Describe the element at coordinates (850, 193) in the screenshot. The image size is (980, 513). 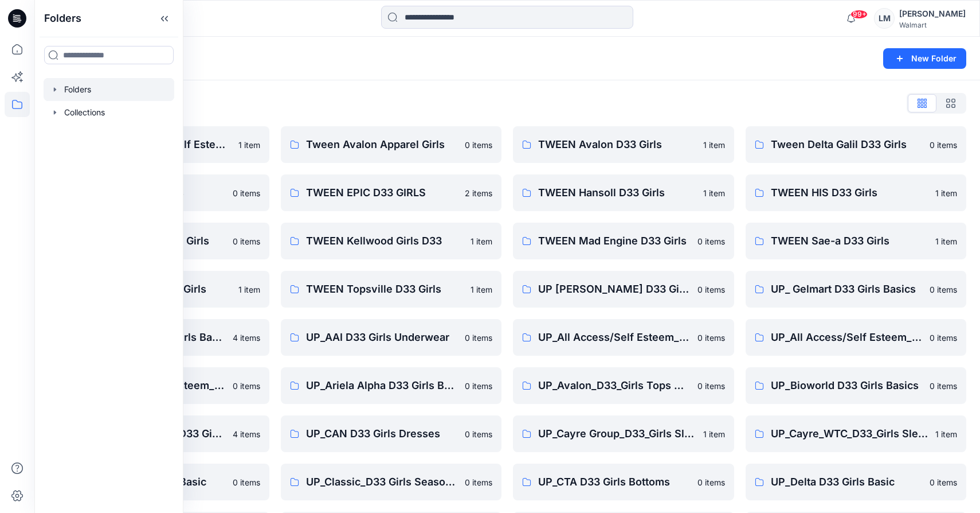
I see `p: TWEEN HIS D33 Girls` at that location.